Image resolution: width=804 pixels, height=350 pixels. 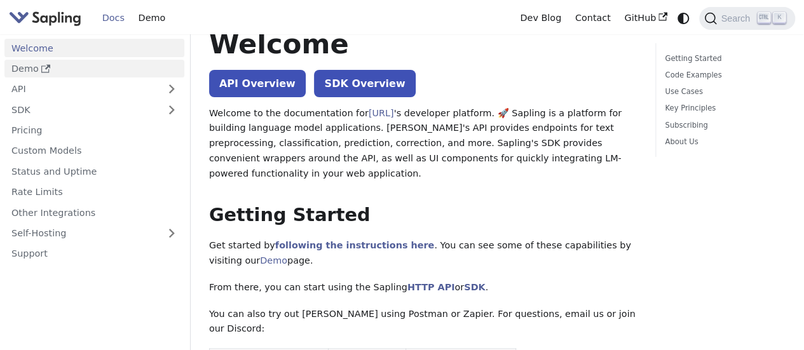 I want to click on a: Key Principles, so click(x=723, y=108).